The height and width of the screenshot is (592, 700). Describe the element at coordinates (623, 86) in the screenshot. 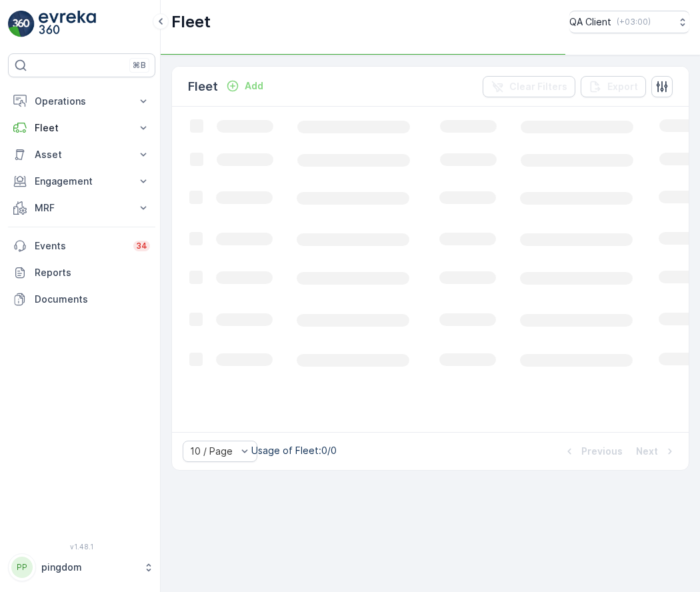

I see `p: Export` at that location.